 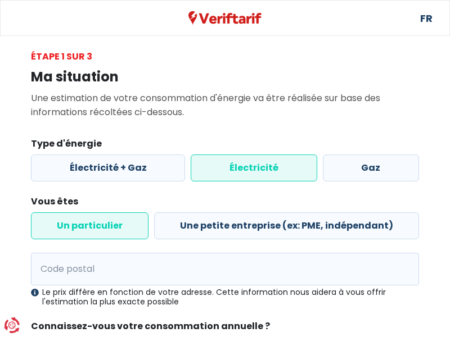 What do you see at coordinates (225, 105) in the screenshot?
I see `p: Une estimation de votre consommation d'énergie va être réalisée sur base des informations récolté...` at bounding box center [225, 105].